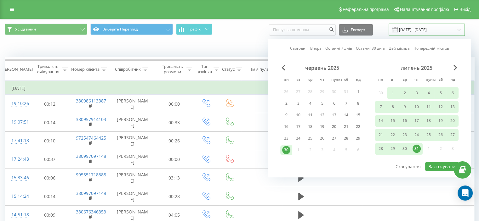 The image size is (479, 221). Describe the element at coordinates (172, 69) in the screenshot. I see `font: Тривалість розмови` at that location.